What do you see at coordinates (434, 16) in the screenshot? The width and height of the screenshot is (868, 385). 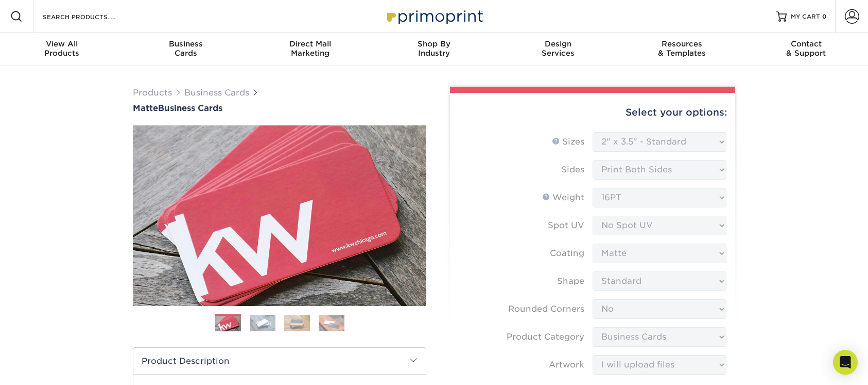 I see `img: Primoprint` at bounding box center [434, 16].